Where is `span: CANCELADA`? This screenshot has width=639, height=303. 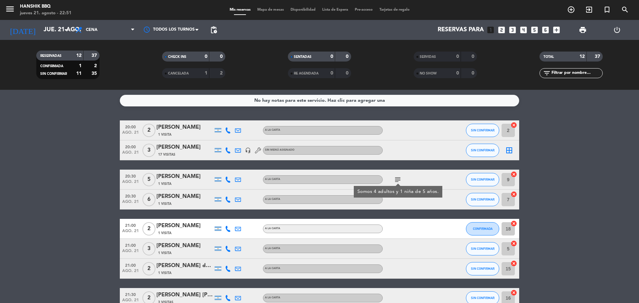 span: CANCELADA is located at coordinates (178, 74).